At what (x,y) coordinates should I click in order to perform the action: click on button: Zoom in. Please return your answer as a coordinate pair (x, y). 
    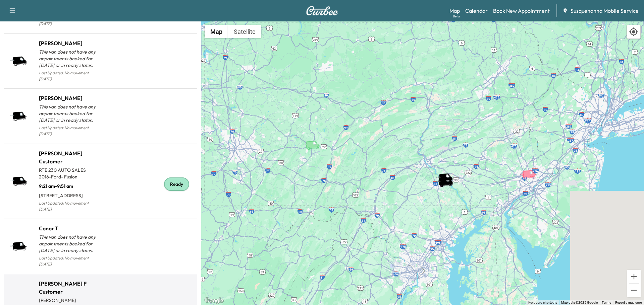
    Looking at the image, I should click on (634, 277).